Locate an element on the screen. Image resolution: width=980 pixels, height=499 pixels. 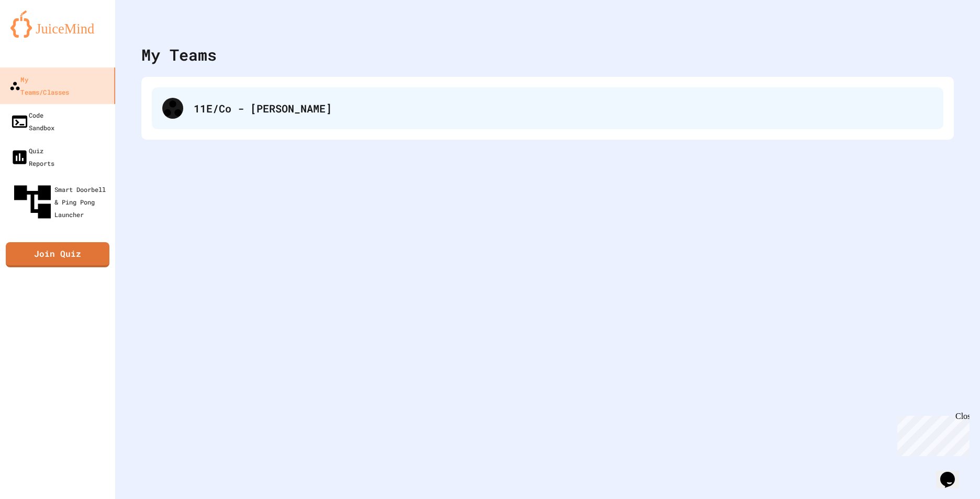
a: Join Quiz is located at coordinates (58, 254).